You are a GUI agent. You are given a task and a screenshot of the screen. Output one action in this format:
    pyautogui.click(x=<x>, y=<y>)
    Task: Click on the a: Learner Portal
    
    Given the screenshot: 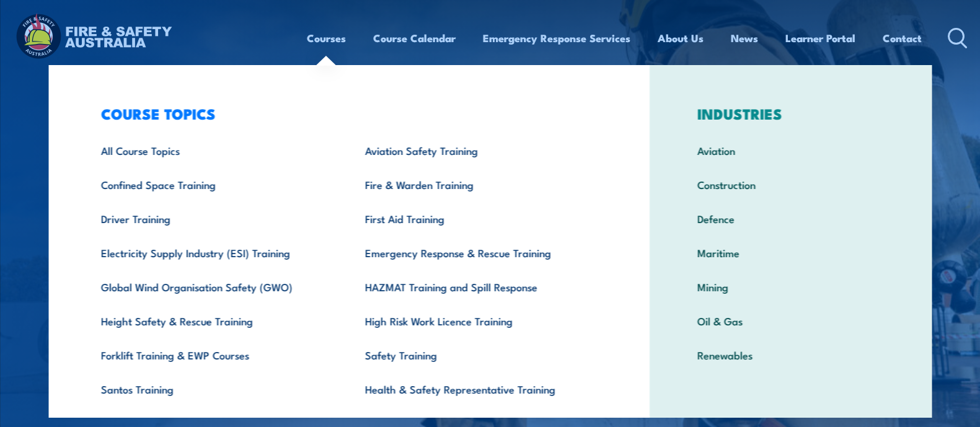 What is the action you would take?
    pyautogui.click(x=820, y=38)
    